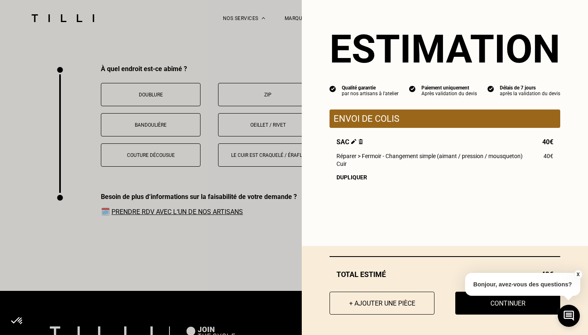 This screenshot has height=335, width=588. I want to click on section: Estimation, so click(445, 49).